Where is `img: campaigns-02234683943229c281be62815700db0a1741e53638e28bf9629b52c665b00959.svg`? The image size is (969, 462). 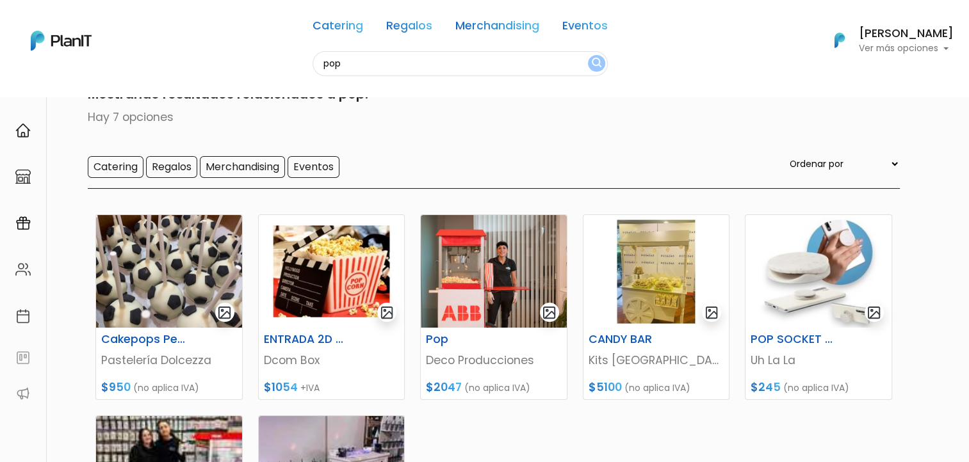 img: campaigns-02234683943229c281be62815700db0a1741e53638e28bf9629b52c665b00959.svg is located at coordinates (23, 223).